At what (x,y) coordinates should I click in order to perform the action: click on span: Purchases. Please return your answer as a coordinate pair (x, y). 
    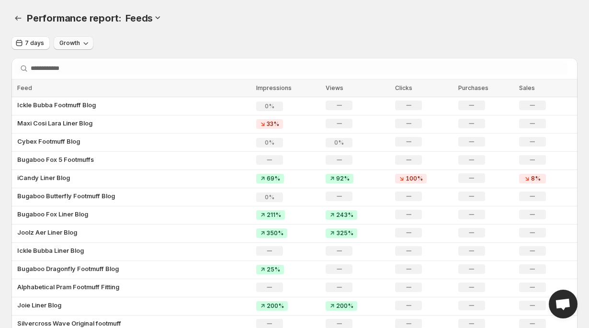
    Looking at the image, I should click on (473, 88).